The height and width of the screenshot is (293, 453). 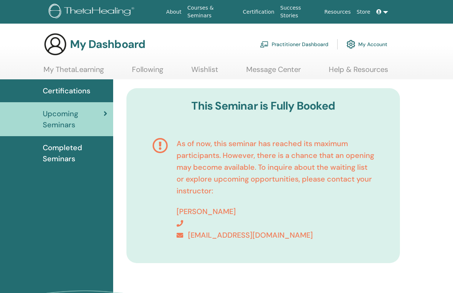 What do you see at coordinates (358, 72) in the screenshot?
I see `a: Help & Resources` at bounding box center [358, 72].